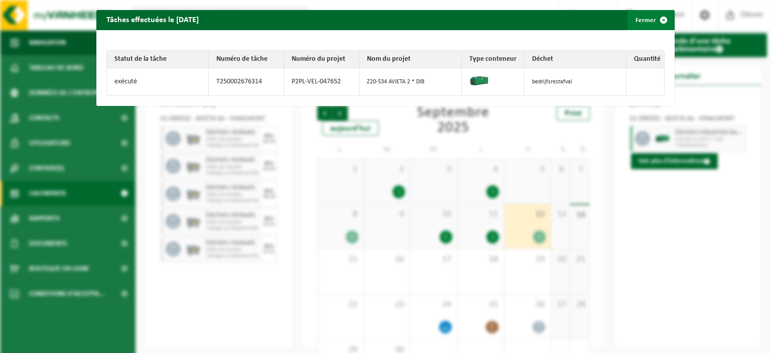  Describe the element at coordinates (246, 82) in the screenshot. I see `td: T250002676314` at that location.